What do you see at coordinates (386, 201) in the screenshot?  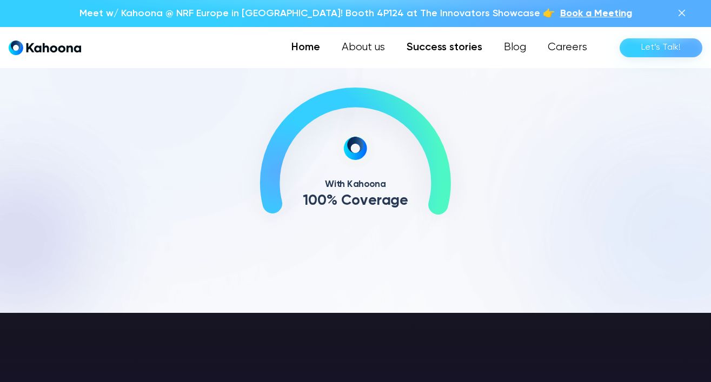 I see `text: a` at bounding box center [386, 201].